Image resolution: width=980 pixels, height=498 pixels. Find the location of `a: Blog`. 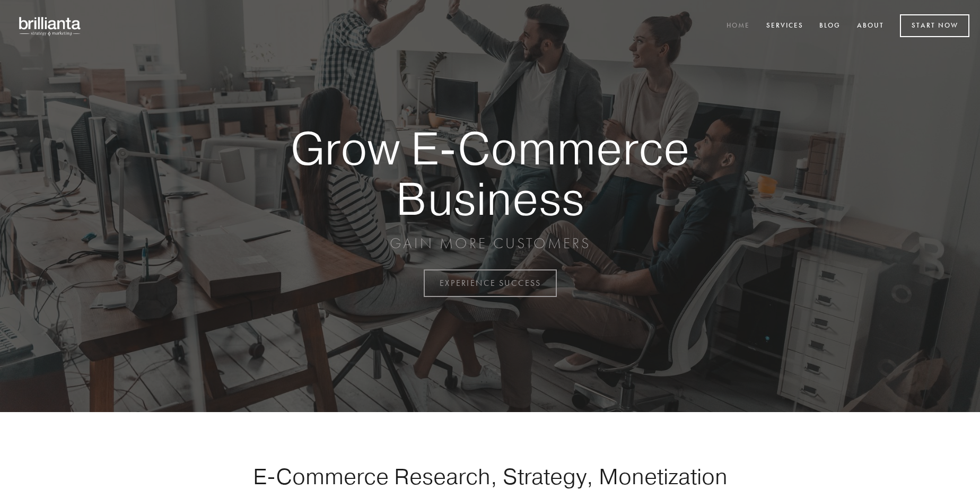

a: Blog is located at coordinates (830, 26).